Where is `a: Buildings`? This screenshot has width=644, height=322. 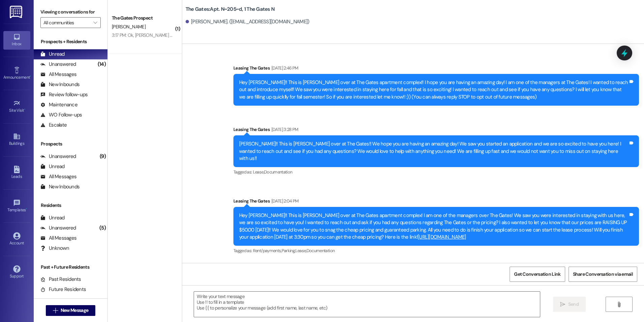
a: Buildings is located at coordinates (17, 140).